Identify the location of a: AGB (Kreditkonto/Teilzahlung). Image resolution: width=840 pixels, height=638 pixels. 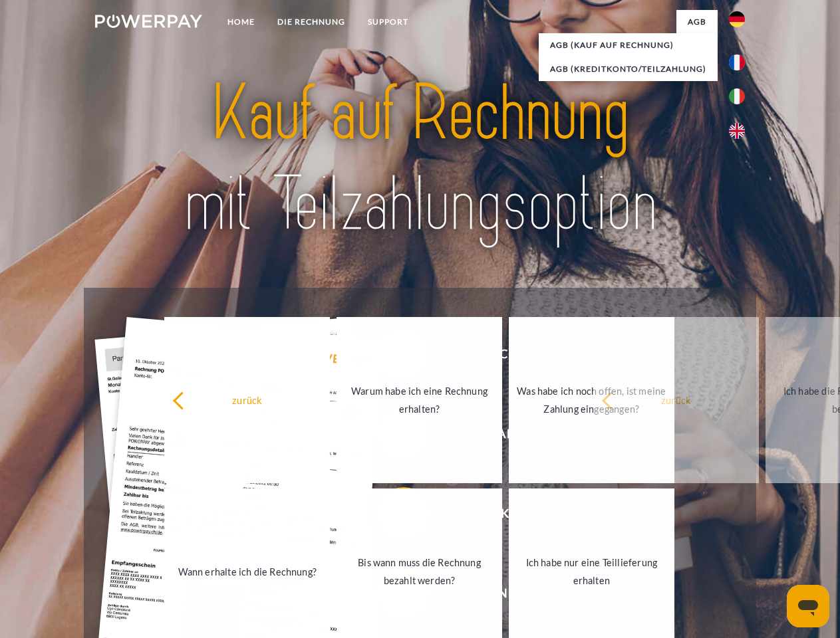
(628, 69).